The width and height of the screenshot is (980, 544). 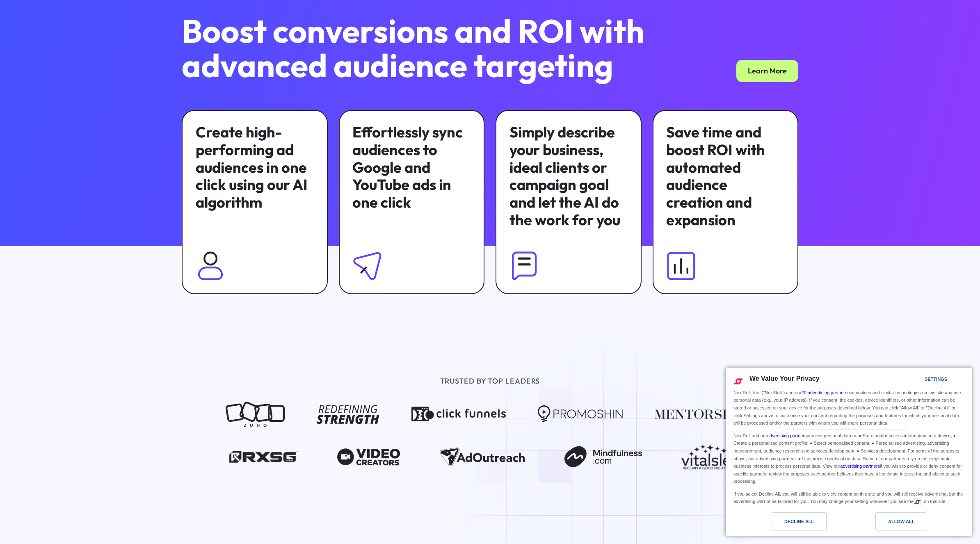 I want to click on img: RXSG, so click(x=263, y=456).